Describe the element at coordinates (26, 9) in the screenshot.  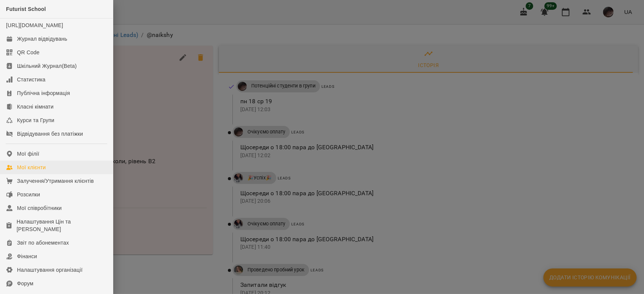
I see `span: Futurist School` at that location.